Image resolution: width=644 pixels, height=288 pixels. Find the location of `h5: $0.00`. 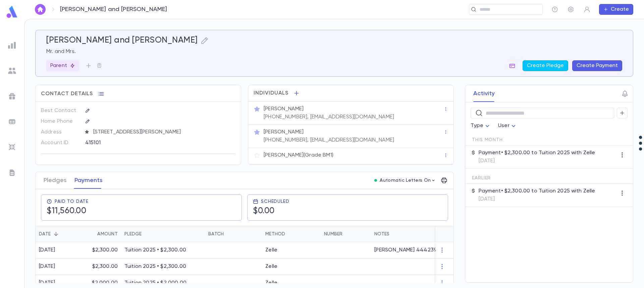

h5: $0.00 is located at coordinates (263, 211).